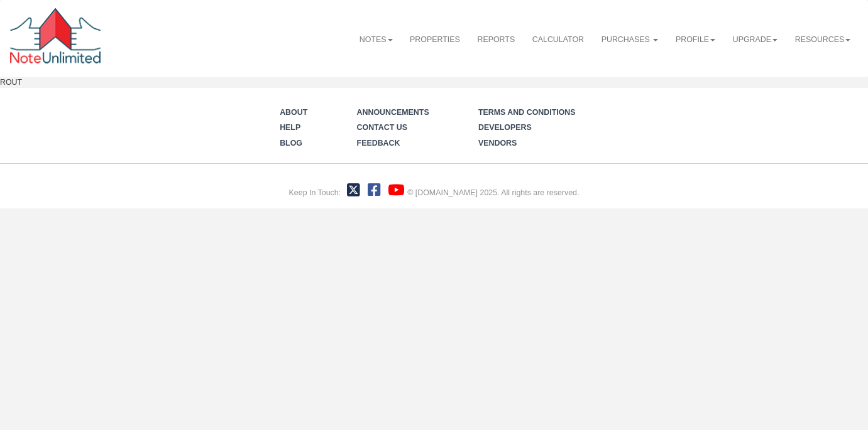 The width and height of the screenshot is (868, 430). What do you see at coordinates (382, 128) in the screenshot?
I see `a: Contact Us` at bounding box center [382, 128].